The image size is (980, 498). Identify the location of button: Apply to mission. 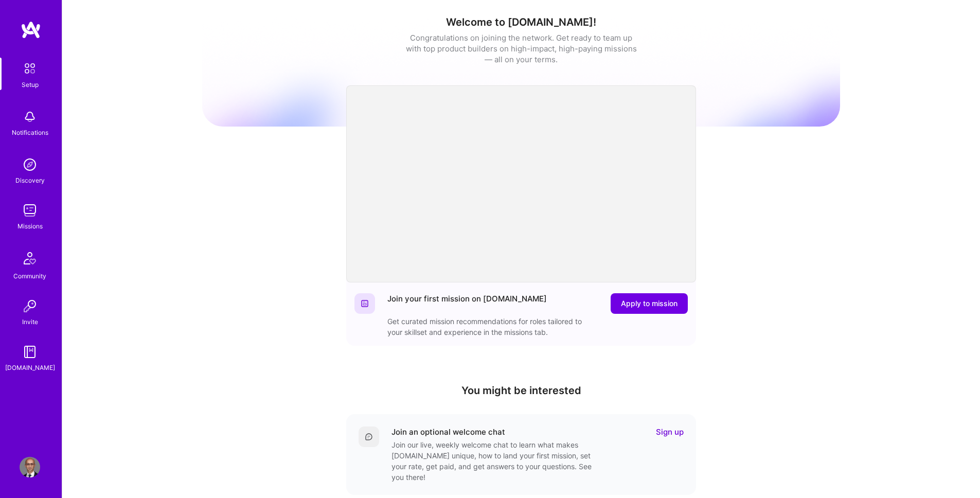
(649, 303).